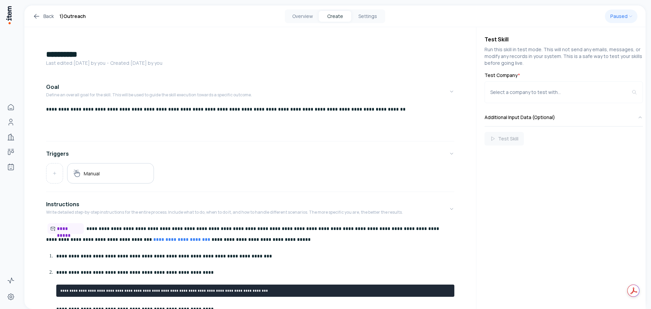 This screenshot has width=651, height=309. Describe the element at coordinates (9, 15) in the screenshot. I see `img: Item Brain Logo` at that location.